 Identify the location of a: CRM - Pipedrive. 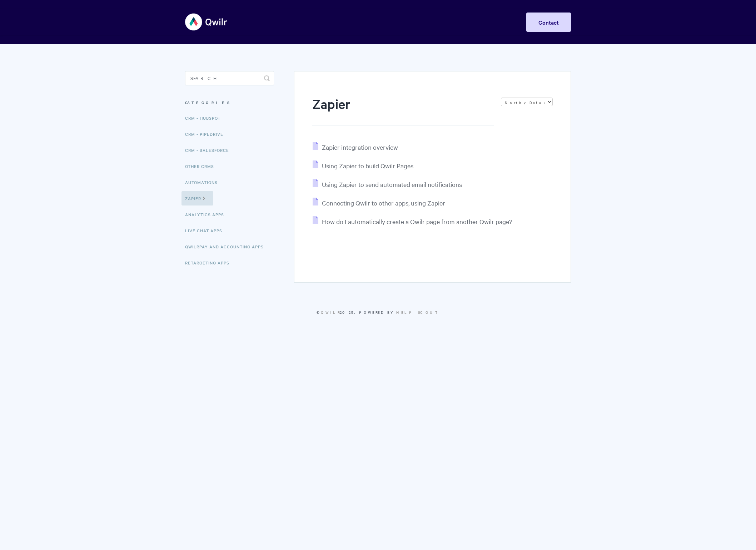
(207, 134).